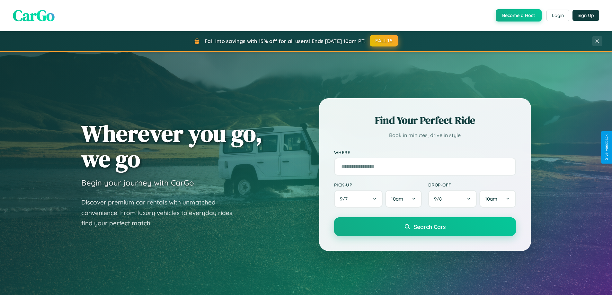 The width and height of the screenshot is (612, 295). What do you see at coordinates (453, 199) in the screenshot?
I see `button: 9/8` at bounding box center [453, 199].